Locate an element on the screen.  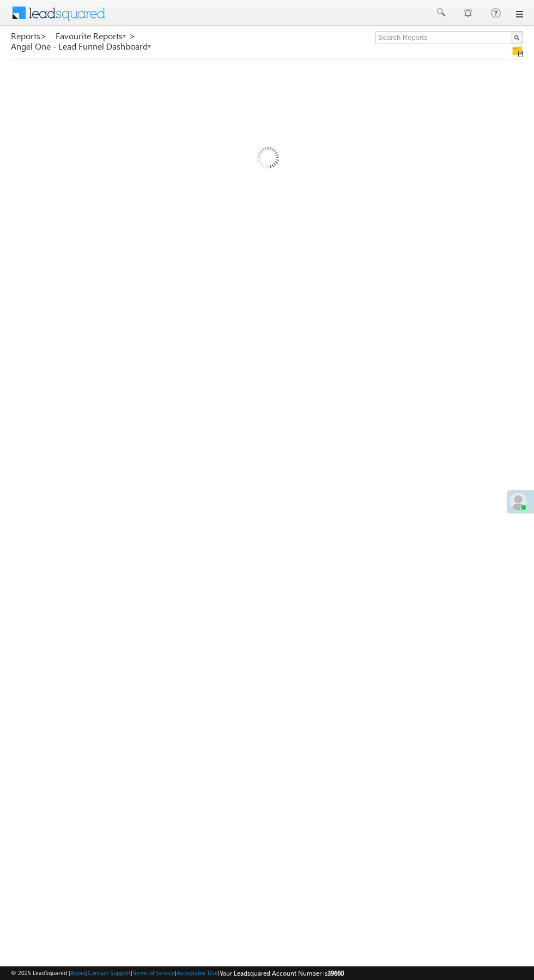
a: Contact Support is located at coordinates (109, 972).